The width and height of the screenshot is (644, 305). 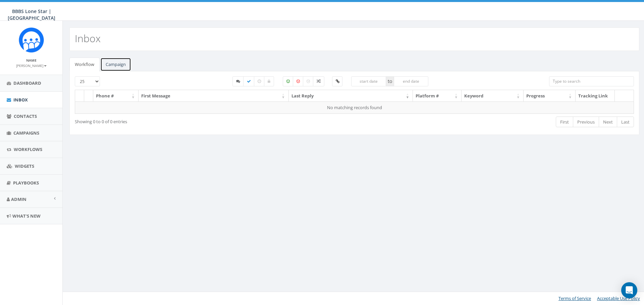 I want to click on th: Last Reply: activate to sort column ascending, so click(x=351, y=96).